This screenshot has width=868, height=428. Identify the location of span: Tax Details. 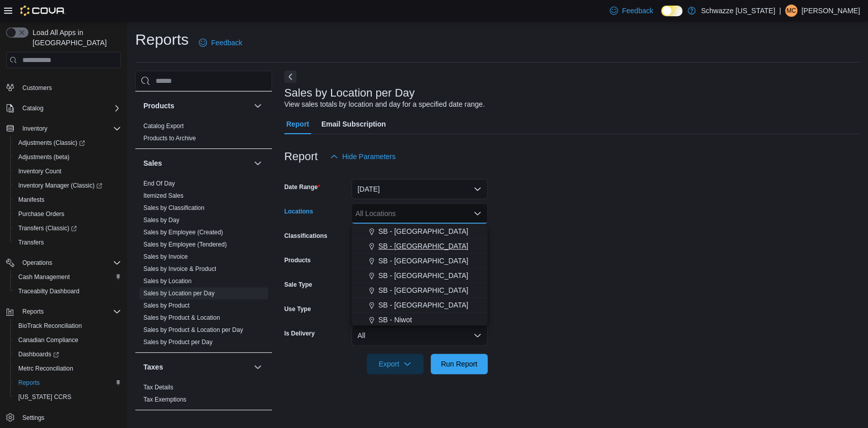
(158, 388).